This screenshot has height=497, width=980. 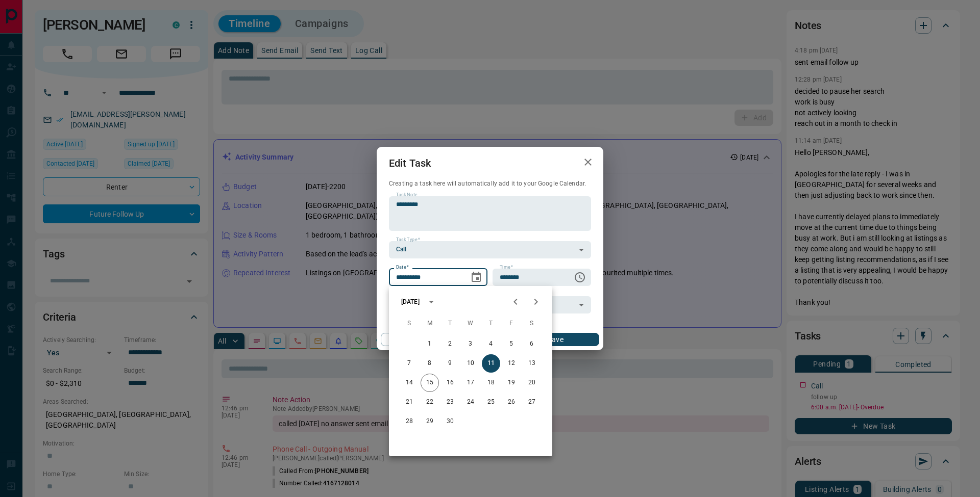 What do you see at coordinates (429, 363) in the screenshot?
I see `button: 8` at bounding box center [429, 363].